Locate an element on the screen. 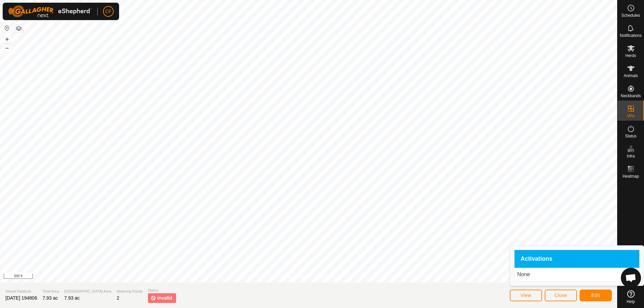  a: Privacy Policy is located at coordinates (295, 277).